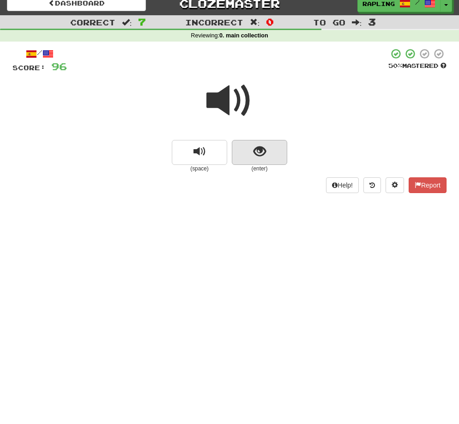 The height and width of the screenshot is (424, 459). I want to click on span: Incorrect, so click(214, 22).